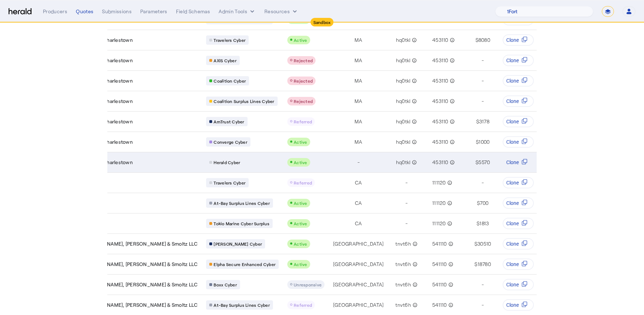 The width and height of the screenshot is (644, 315). I want to click on span: 3178, so click(484, 122).